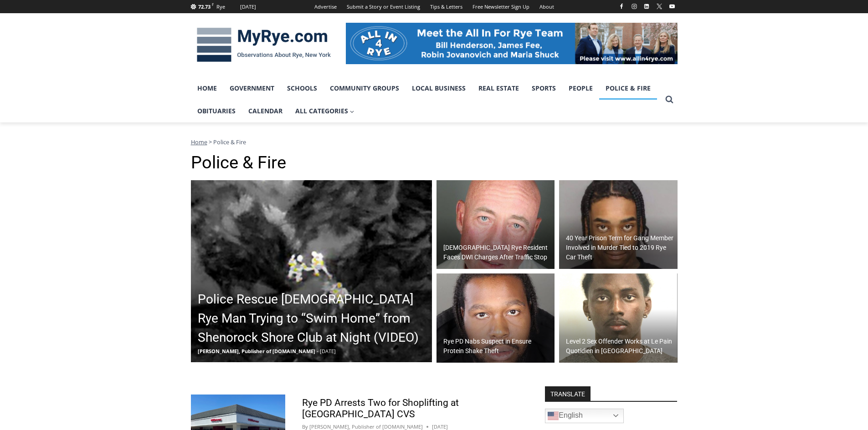 This screenshot has height=430, width=868. What do you see at coordinates (544, 89) in the screenshot?
I see `a: Sports` at bounding box center [544, 89].